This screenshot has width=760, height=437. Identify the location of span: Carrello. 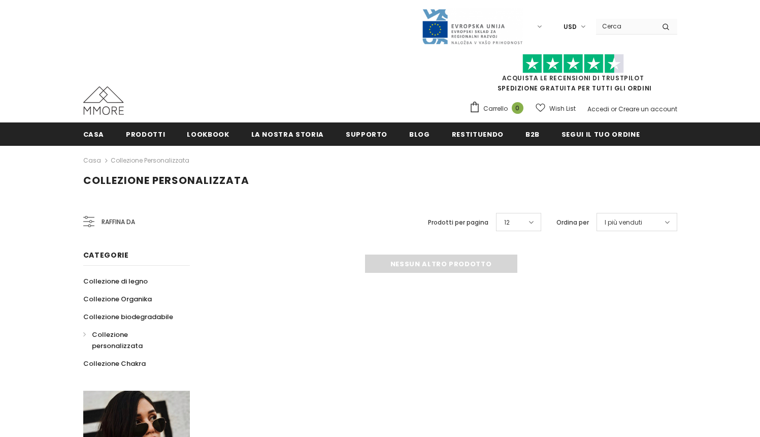
(496, 109).